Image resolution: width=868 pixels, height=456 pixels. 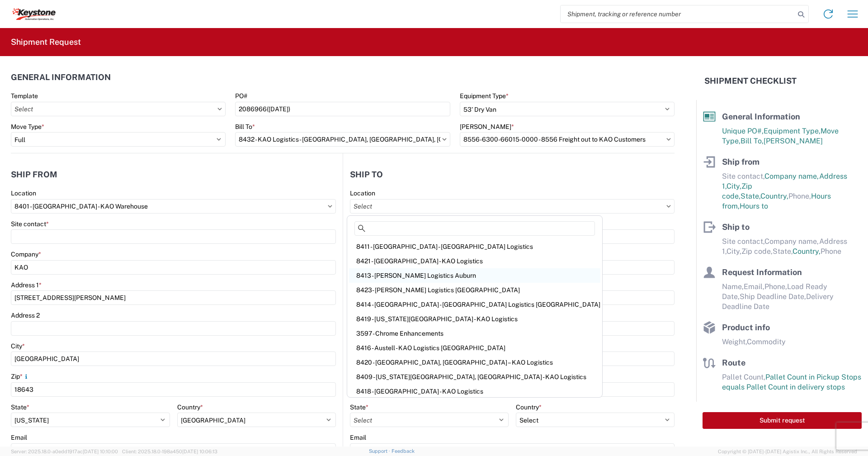 What do you see at coordinates (403, 450) in the screenshot?
I see `a: Feedback` at bounding box center [403, 450].